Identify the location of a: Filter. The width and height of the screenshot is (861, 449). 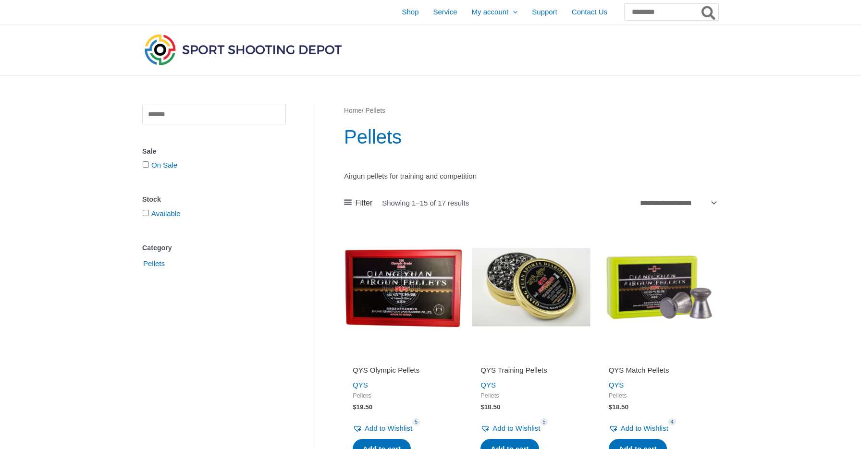
(358, 203).